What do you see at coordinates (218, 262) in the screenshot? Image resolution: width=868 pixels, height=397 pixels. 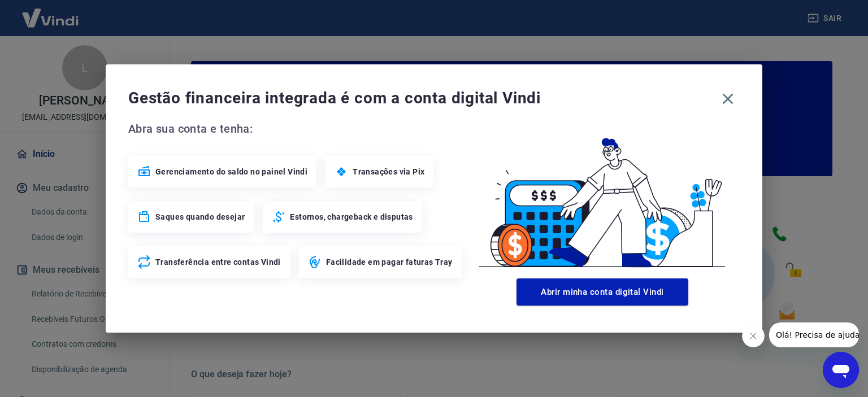 I see `span: Transferência entre contas Vindi` at bounding box center [218, 262].